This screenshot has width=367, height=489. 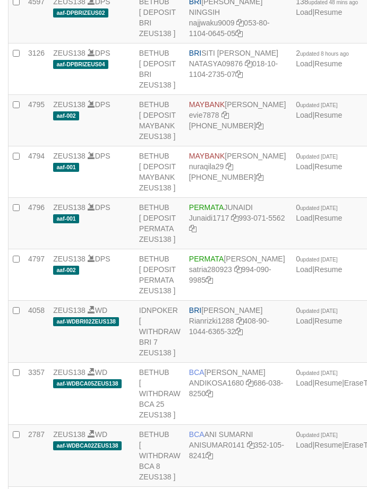 I want to click on a: Copy 3521058241 to clipboard, so click(x=209, y=456).